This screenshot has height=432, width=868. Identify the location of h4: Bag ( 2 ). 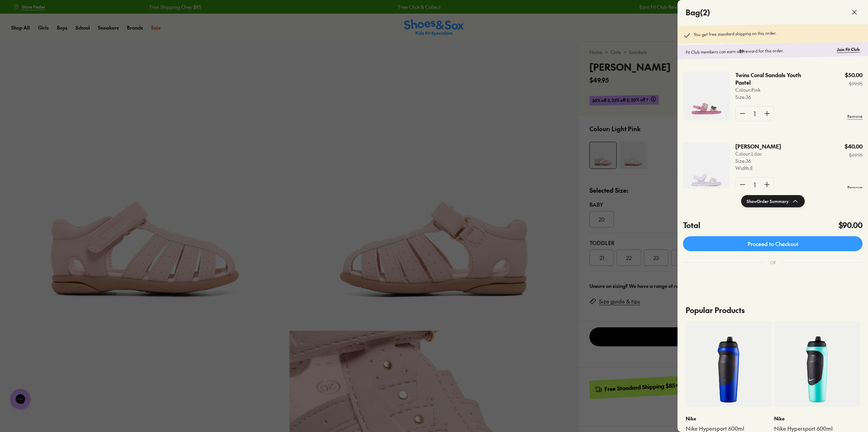
(698, 12).